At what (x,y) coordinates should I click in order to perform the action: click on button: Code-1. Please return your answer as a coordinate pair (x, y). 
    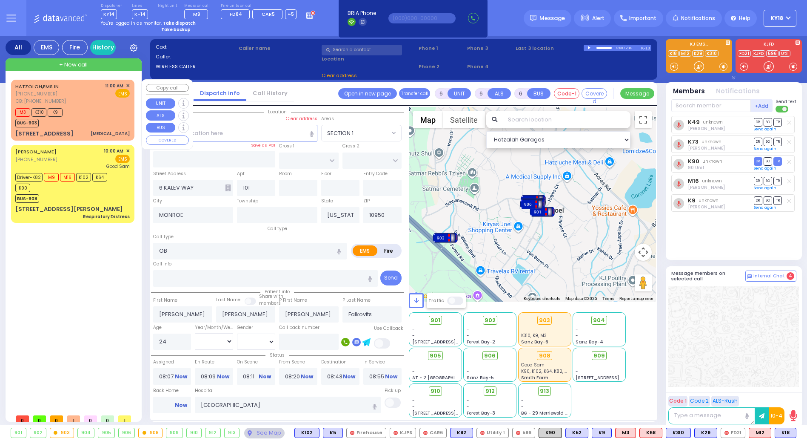
    Looking at the image, I should click on (567, 93).